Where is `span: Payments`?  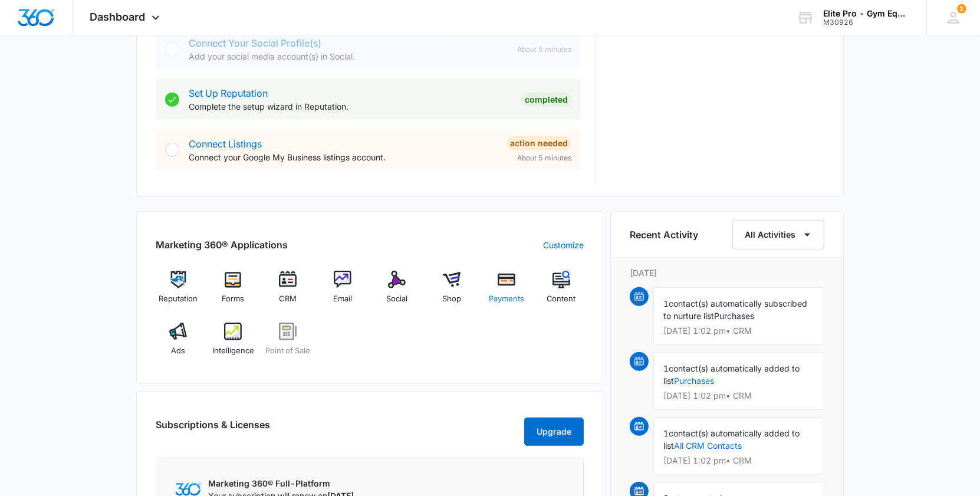
span: Payments is located at coordinates (507, 299).